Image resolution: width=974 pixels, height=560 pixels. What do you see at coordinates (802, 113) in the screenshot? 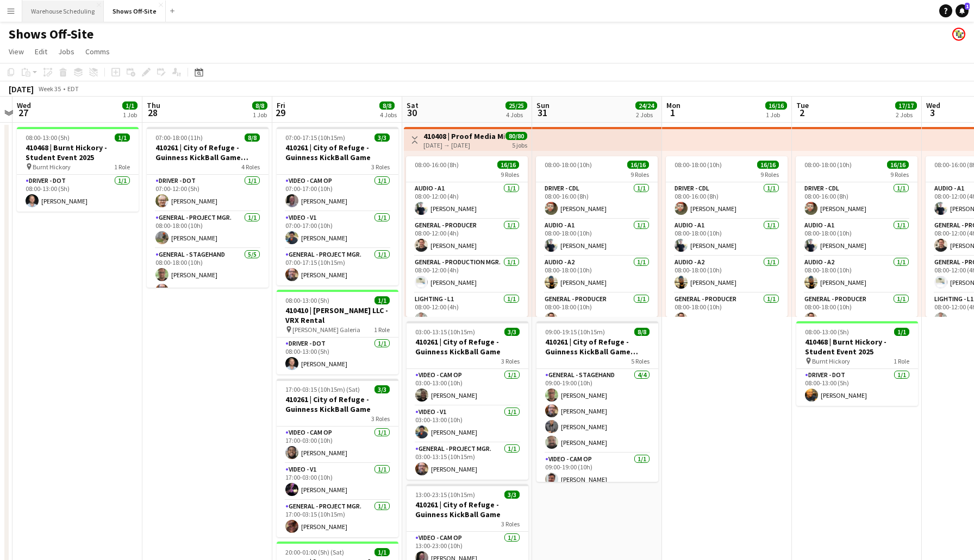
I see `span: 2` at bounding box center [802, 113].